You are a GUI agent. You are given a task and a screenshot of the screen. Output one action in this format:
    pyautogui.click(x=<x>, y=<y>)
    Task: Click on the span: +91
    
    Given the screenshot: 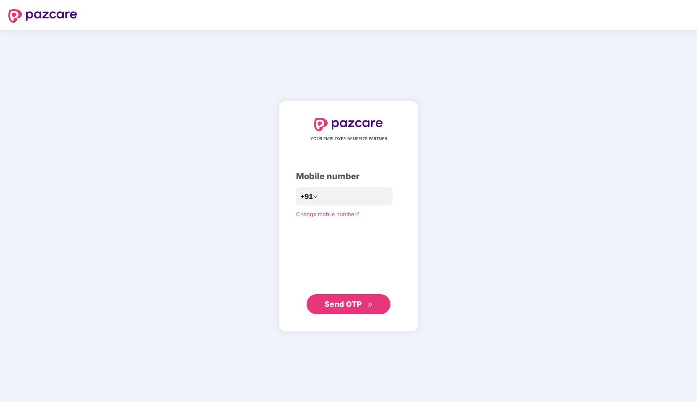 What is the action you would take?
    pyautogui.click(x=307, y=196)
    